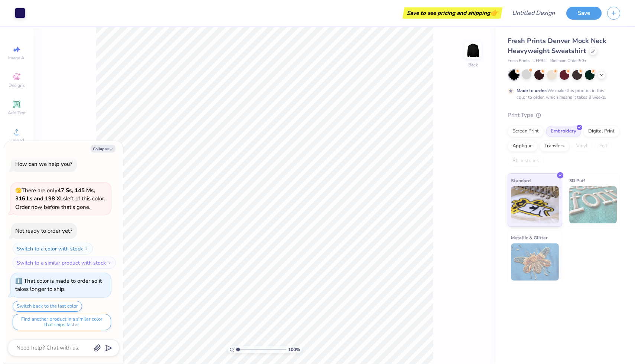 The image size is (635, 364). Describe the element at coordinates (533, 13) in the screenshot. I see `input: Untitled Design` at that location.